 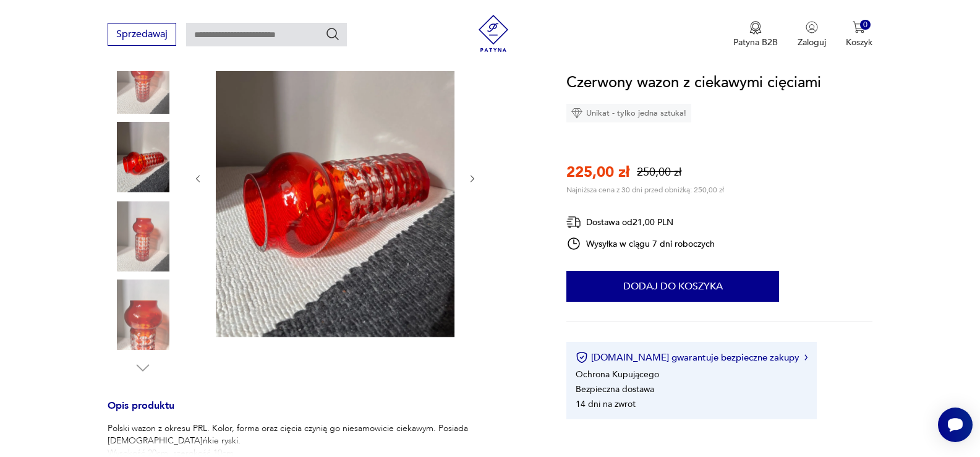 I want to click on img: Ikona certyfikatu, so click(x=582, y=357).